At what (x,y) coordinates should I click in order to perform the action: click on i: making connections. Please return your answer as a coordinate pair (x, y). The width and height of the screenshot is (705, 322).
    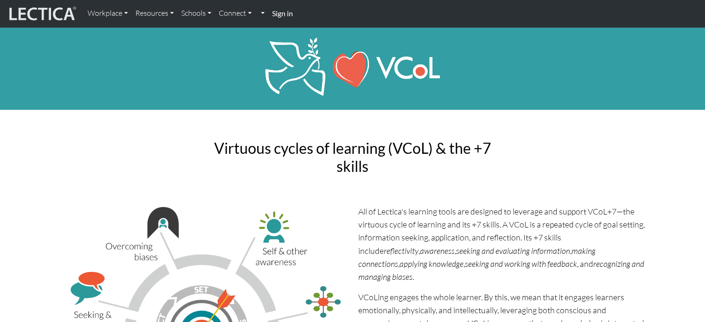
    Looking at the image, I should click on (477, 257).